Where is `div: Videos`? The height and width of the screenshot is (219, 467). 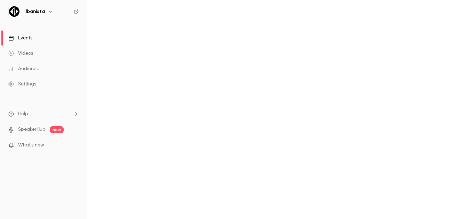 div: Videos is located at coordinates (21, 53).